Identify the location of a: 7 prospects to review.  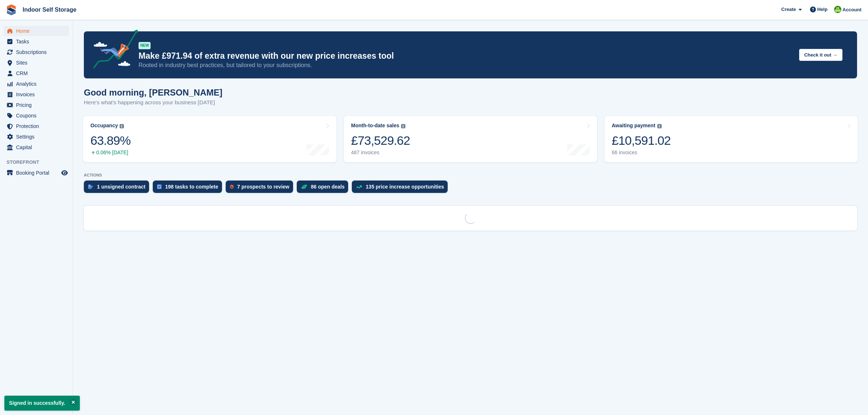
(261, 188).